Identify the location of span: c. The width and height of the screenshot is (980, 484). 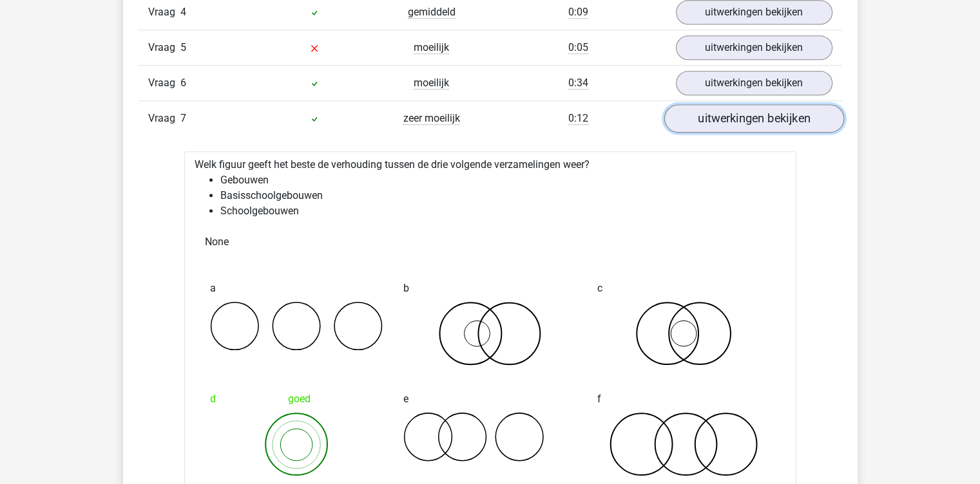
(599, 289).